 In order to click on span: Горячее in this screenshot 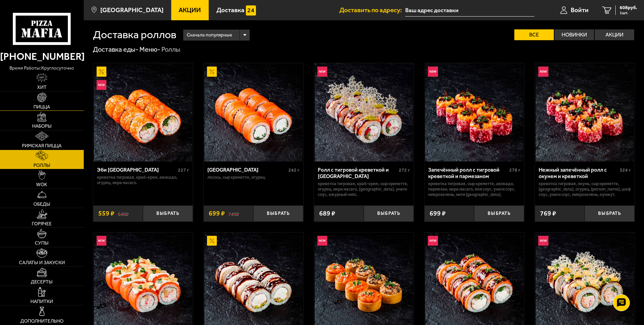, I will do `click(42, 224)`.